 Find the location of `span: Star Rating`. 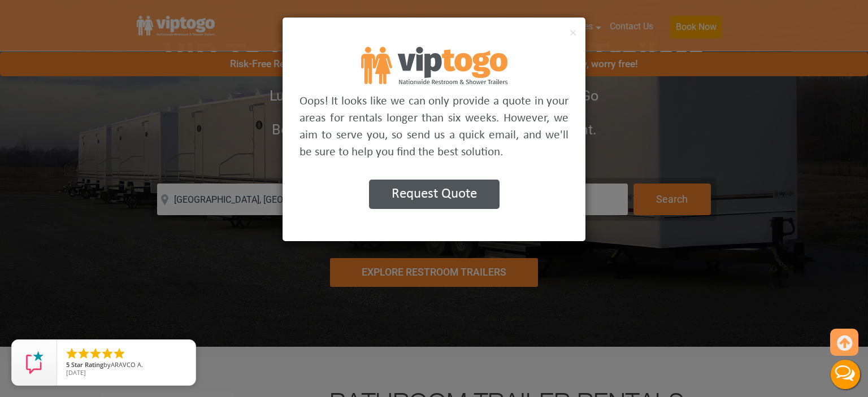

span: Star Rating is located at coordinates (87, 364).